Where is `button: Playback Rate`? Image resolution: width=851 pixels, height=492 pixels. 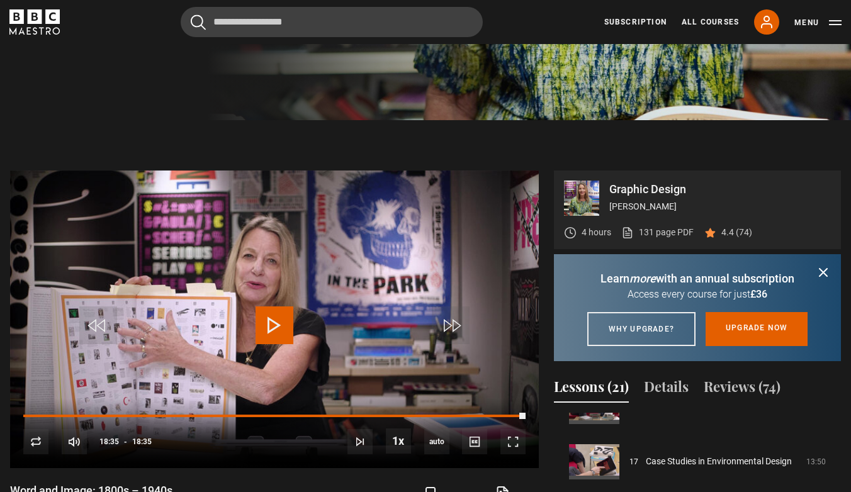
button: Playback Rate is located at coordinates (399, 441).